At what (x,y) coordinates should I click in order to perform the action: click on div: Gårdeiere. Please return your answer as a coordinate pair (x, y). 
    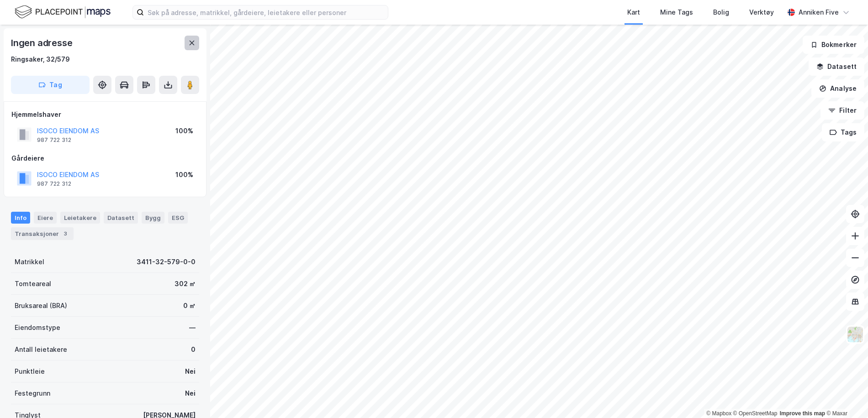
    Looking at the image, I should click on (105, 158).